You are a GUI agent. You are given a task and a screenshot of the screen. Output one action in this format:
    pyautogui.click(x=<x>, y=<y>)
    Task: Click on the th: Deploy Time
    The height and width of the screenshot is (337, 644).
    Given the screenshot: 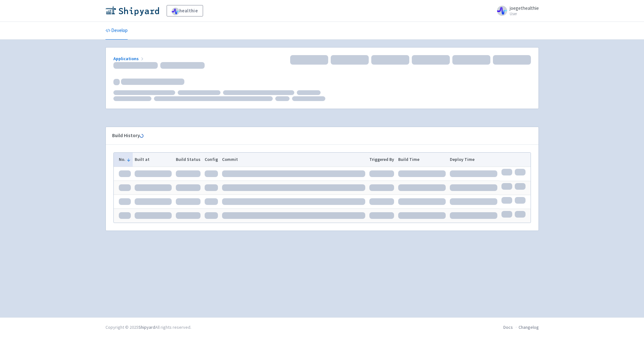 What is the action you would take?
    pyautogui.click(x=473, y=160)
    